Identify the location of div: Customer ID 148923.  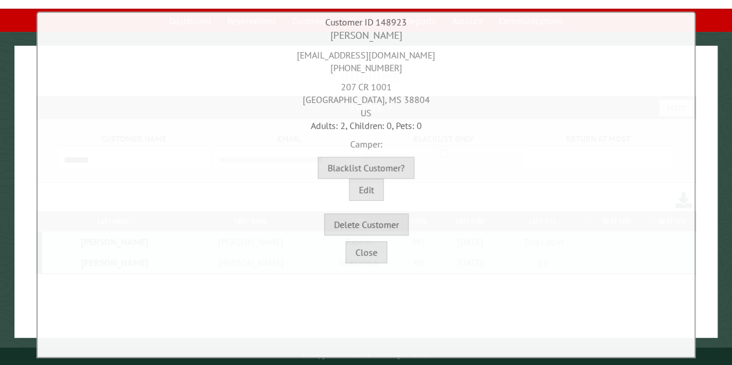
(366, 22).